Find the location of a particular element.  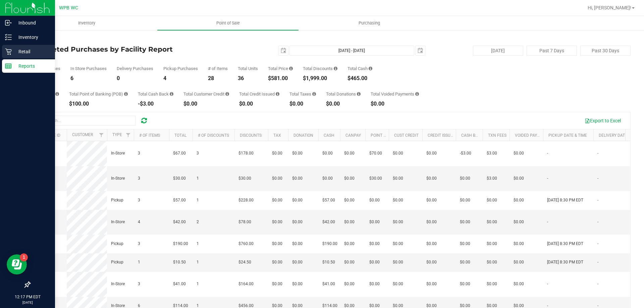

div: Total Taxes is located at coordinates (302, 94).